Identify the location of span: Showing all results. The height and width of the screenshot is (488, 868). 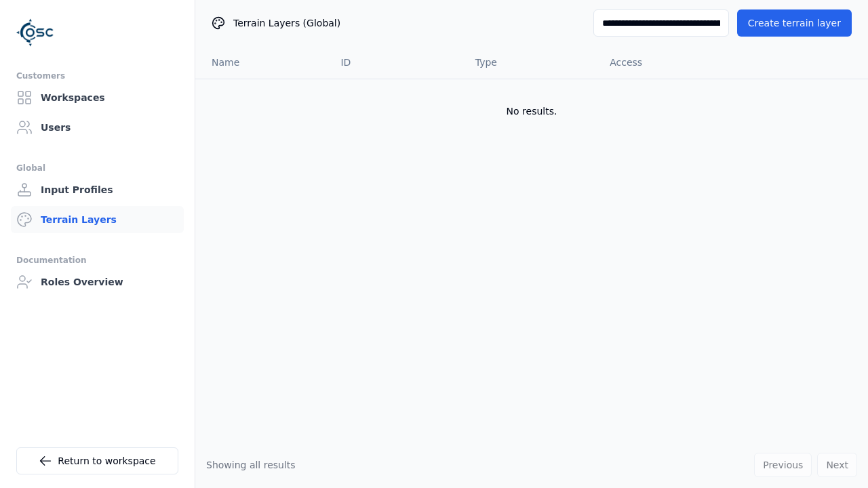
(251, 464).